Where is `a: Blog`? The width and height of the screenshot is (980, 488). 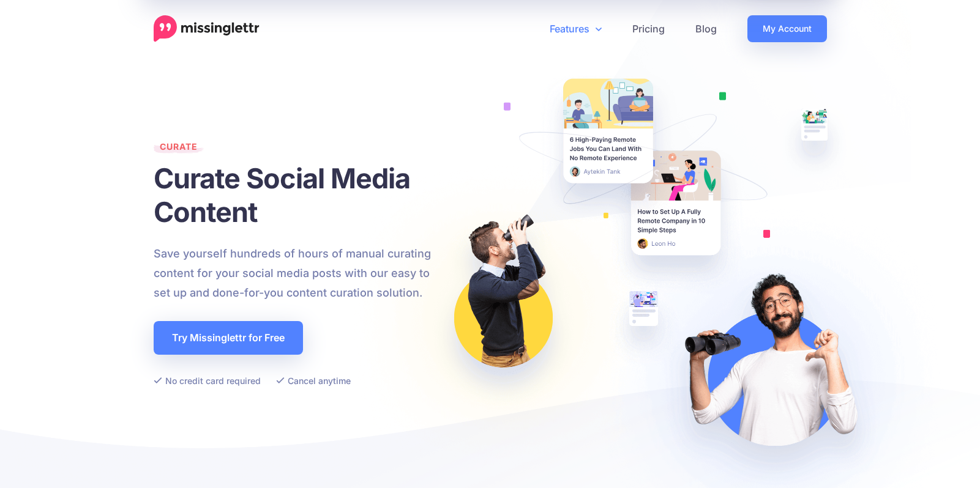 a: Blog is located at coordinates (706, 29).